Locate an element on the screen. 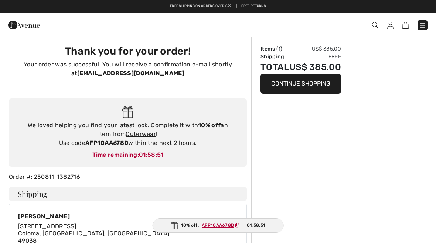 The height and width of the screenshot is (243, 436). h4: Shipping is located at coordinates (128, 194).